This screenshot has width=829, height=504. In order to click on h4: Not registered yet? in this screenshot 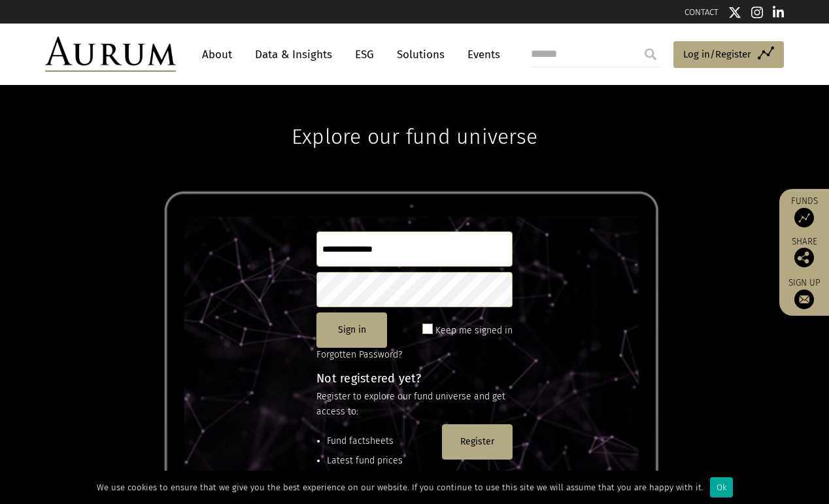, I will do `click(415, 379)`.